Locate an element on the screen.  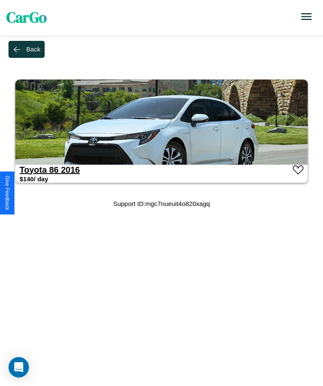
div: Open Intercom Messenger is located at coordinates (19, 367).